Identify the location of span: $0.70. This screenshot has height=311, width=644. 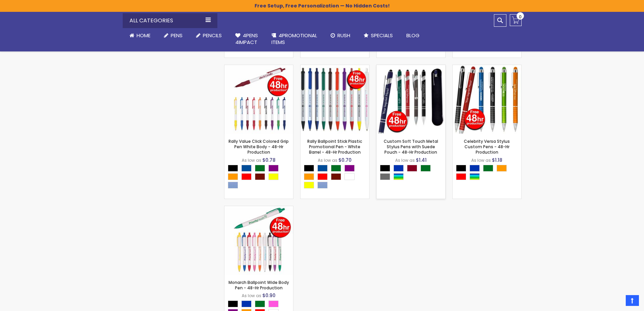
(345, 160).